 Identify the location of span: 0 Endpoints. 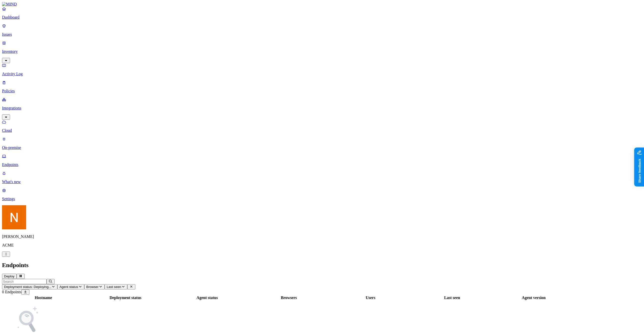
(11, 292).